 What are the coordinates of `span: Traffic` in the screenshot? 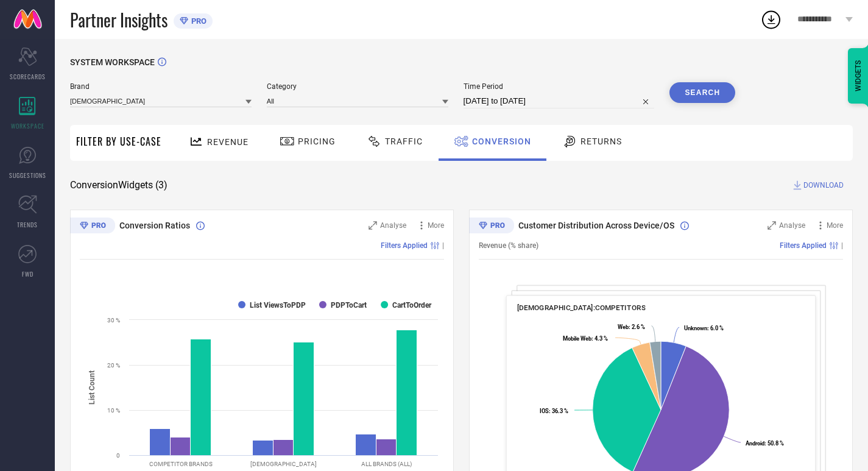 It's located at (404, 141).